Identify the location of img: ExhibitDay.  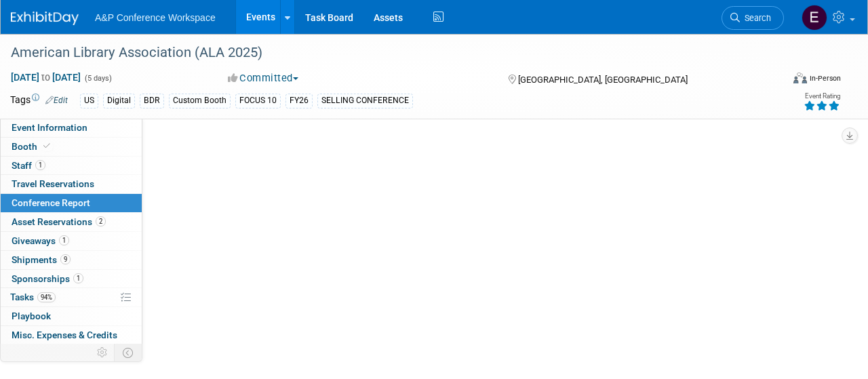
(45, 18).